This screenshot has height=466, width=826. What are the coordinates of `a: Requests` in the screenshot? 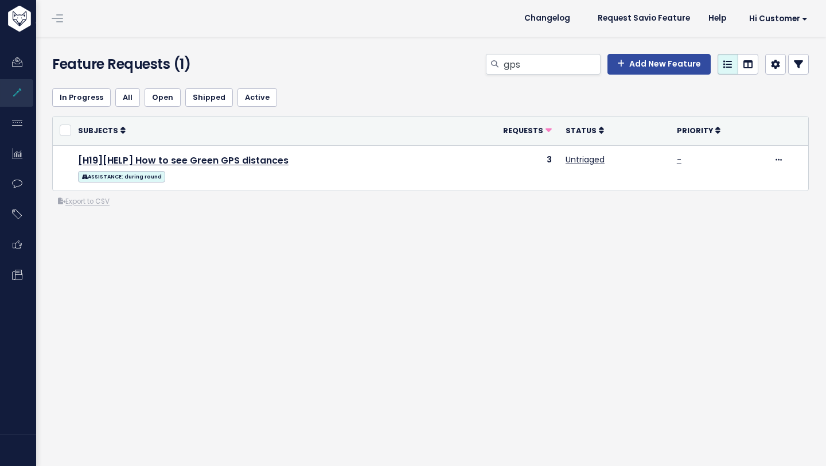 It's located at (527, 130).